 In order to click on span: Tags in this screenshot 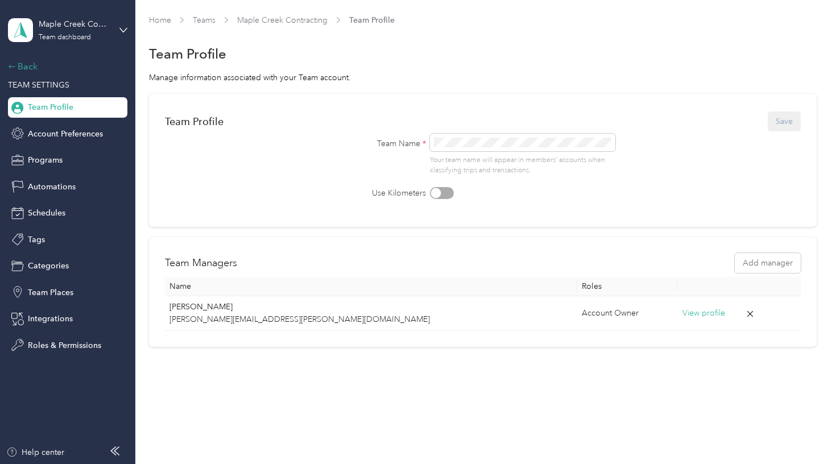, I will do `click(36, 239)`.